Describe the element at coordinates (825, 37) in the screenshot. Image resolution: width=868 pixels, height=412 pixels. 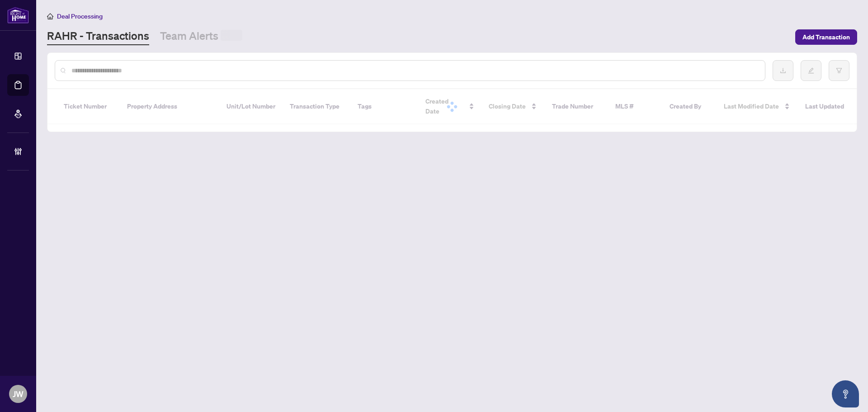
I see `span: Add Transaction` at that location.